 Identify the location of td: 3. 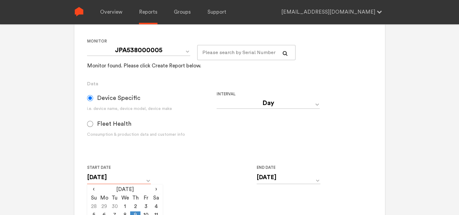
(146, 207).